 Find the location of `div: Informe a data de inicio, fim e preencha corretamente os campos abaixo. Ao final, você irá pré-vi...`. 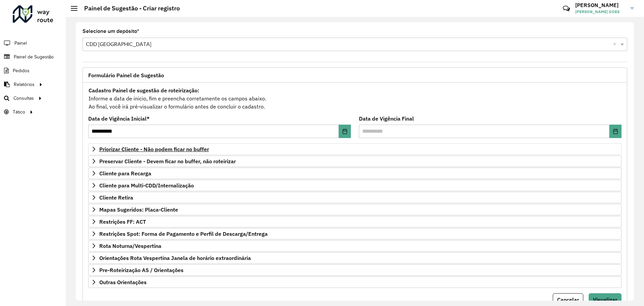

div: Informe a data de inicio, fim e preencha corretamente os campos abaixo. Ao final, você irá pré-vi... is located at coordinates (355, 99).